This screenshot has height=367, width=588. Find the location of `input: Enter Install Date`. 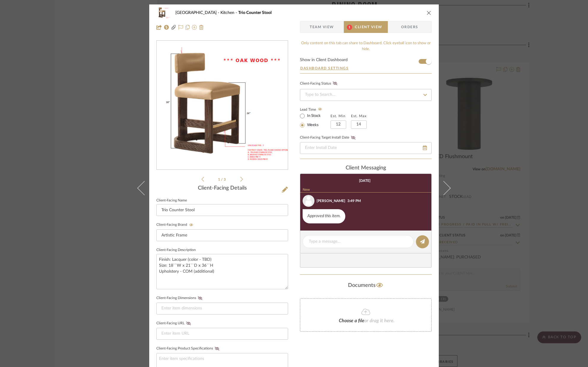

input: Enter Install Date is located at coordinates (366, 148).